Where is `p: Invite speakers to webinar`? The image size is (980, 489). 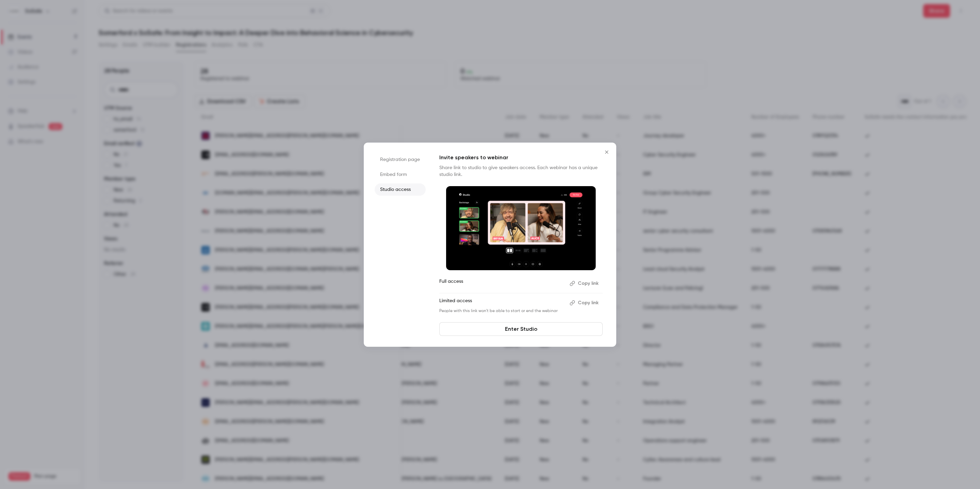
p: Invite speakers to webinar is located at coordinates (521, 157).